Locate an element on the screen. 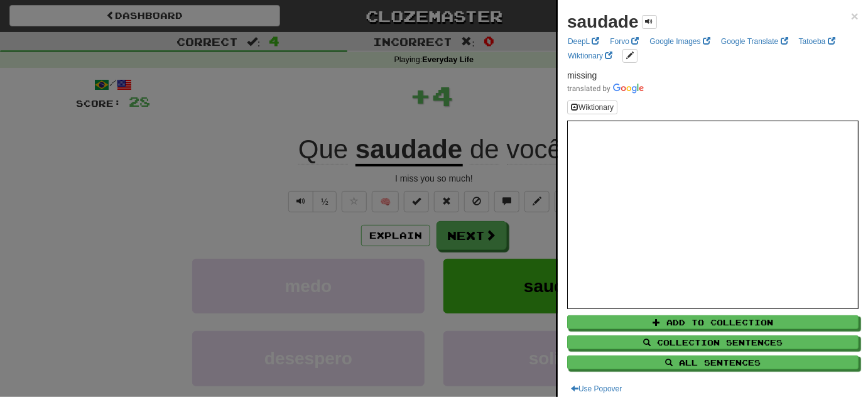  a: Tatoeba is located at coordinates (817, 42).